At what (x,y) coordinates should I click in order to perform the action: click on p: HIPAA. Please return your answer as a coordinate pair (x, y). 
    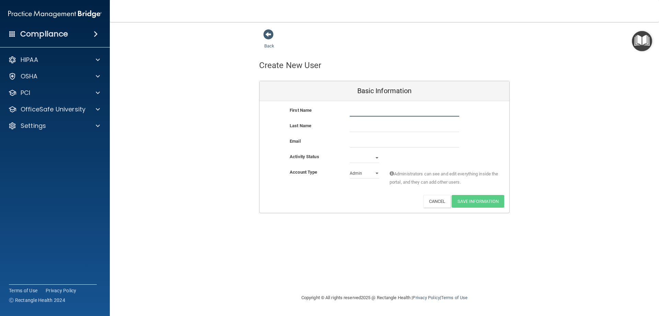
    Looking at the image, I should click on (29, 60).